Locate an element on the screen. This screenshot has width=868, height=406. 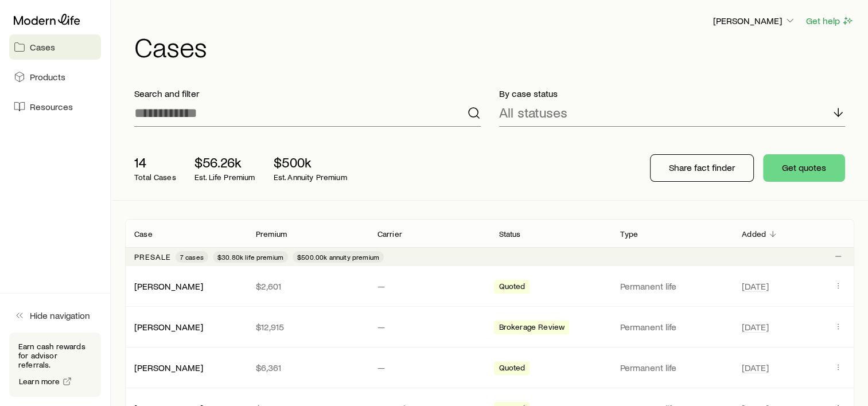
div: Earn cash rewards for advisor referrals.Learn more is located at coordinates (55, 365).